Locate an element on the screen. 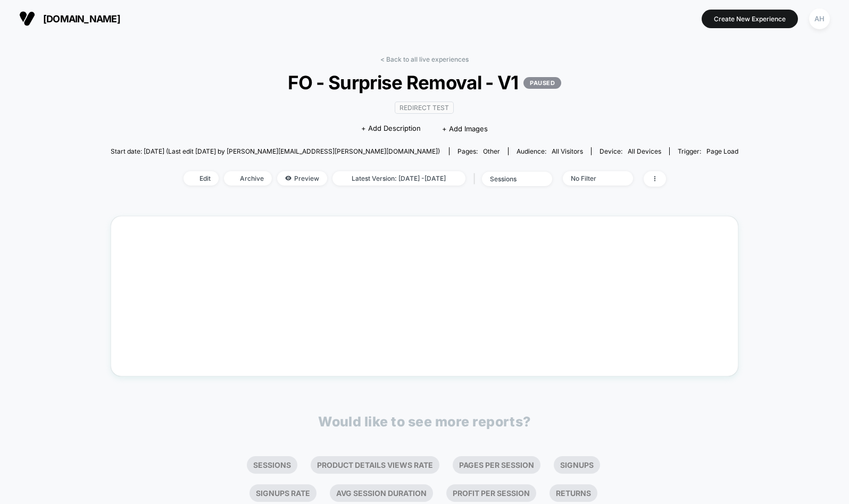 Image resolution: width=849 pixels, height=504 pixels. span: Edit is located at coordinates (201, 179).